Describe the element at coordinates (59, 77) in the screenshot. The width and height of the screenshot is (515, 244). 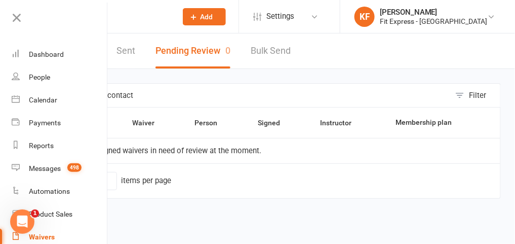
I see `a: People` at that location.